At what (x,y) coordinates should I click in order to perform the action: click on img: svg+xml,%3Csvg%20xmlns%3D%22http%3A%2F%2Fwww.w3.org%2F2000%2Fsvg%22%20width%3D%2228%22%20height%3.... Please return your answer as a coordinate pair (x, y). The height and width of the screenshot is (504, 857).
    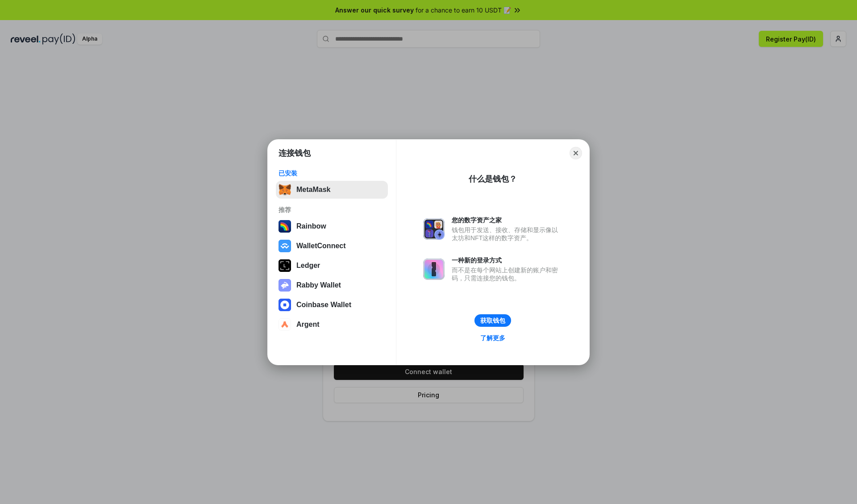
    Looking at the image, I should click on (285, 265).